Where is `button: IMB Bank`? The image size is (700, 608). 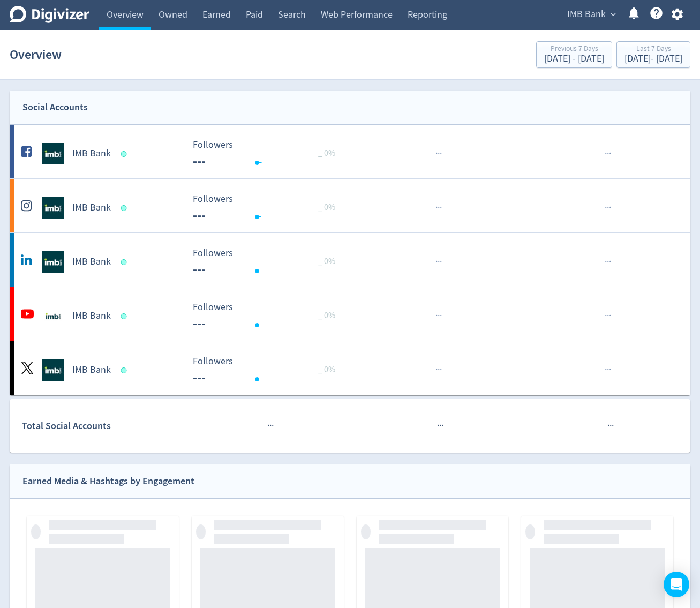
button: IMB Bank is located at coordinates (590, 14).